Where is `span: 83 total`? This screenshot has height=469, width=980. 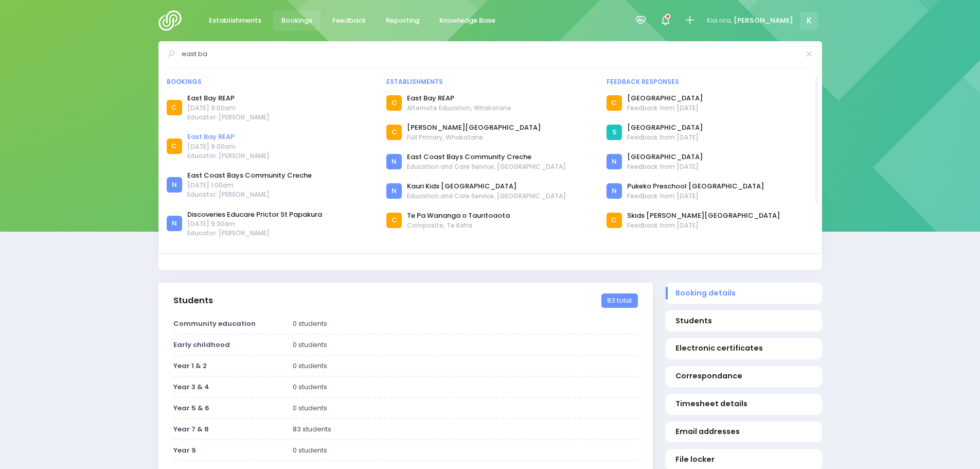 span: 83 total is located at coordinates (620, 300).